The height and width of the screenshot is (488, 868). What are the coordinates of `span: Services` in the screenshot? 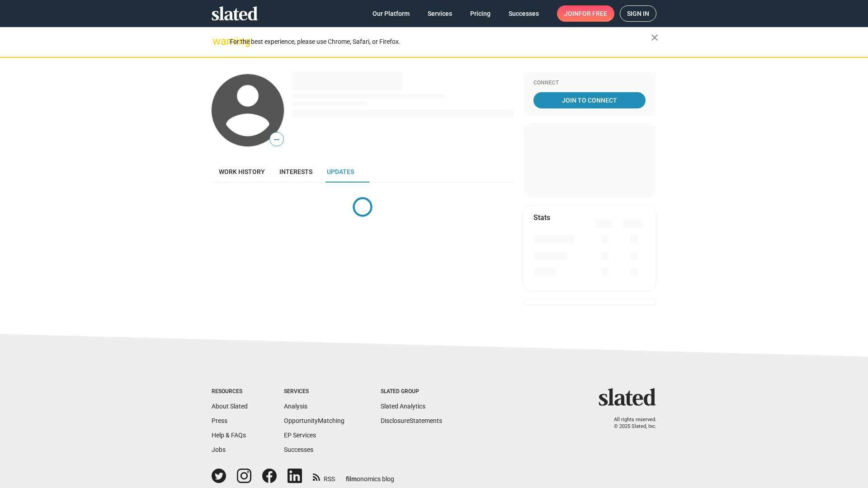 It's located at (440, 14).